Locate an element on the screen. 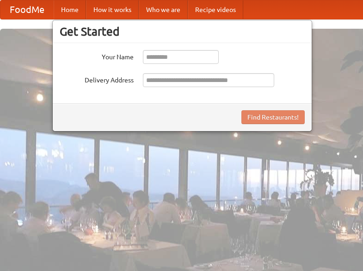 The height and width of the screenshot is (271, 363). button: Find Restaurants! is located at coordinates (273, 117).